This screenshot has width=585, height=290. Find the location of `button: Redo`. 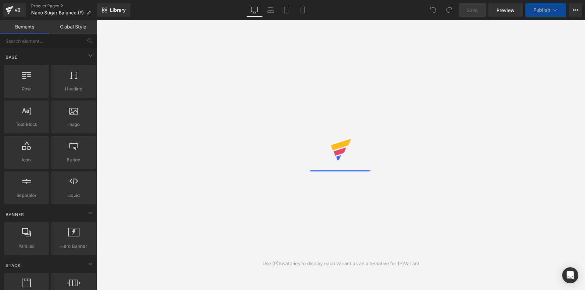

button: Redo is located at coordinates (449, 10).